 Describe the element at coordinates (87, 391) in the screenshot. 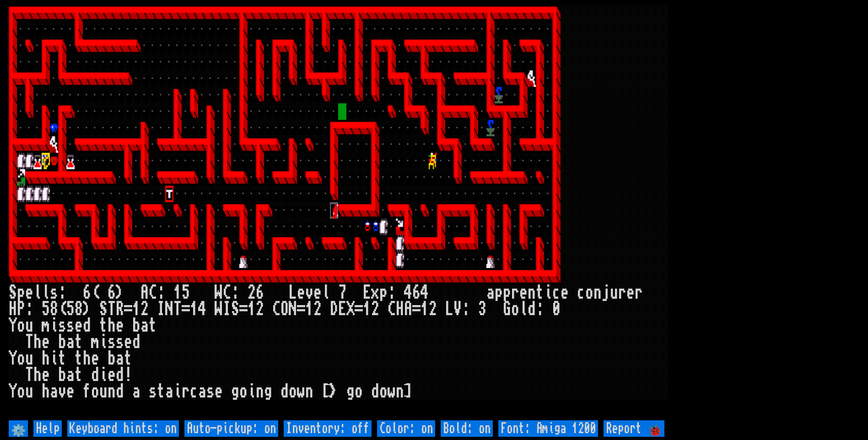

I see `div: f` at that location.